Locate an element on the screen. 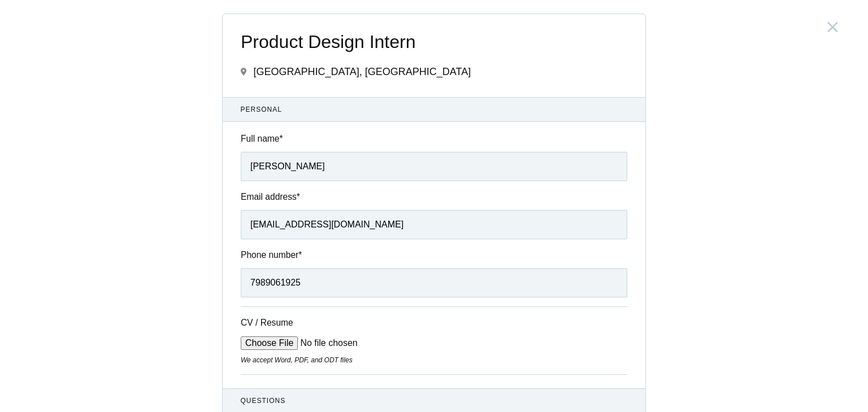 The image size is (868, 412). span: Product Design Intern is located at coordinates (434, 42).